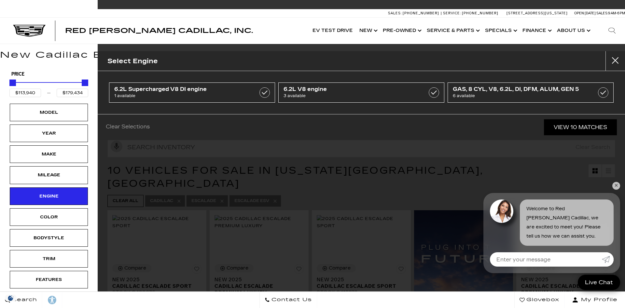  I want to click on img: Agent profile photo, so click(502, 211).